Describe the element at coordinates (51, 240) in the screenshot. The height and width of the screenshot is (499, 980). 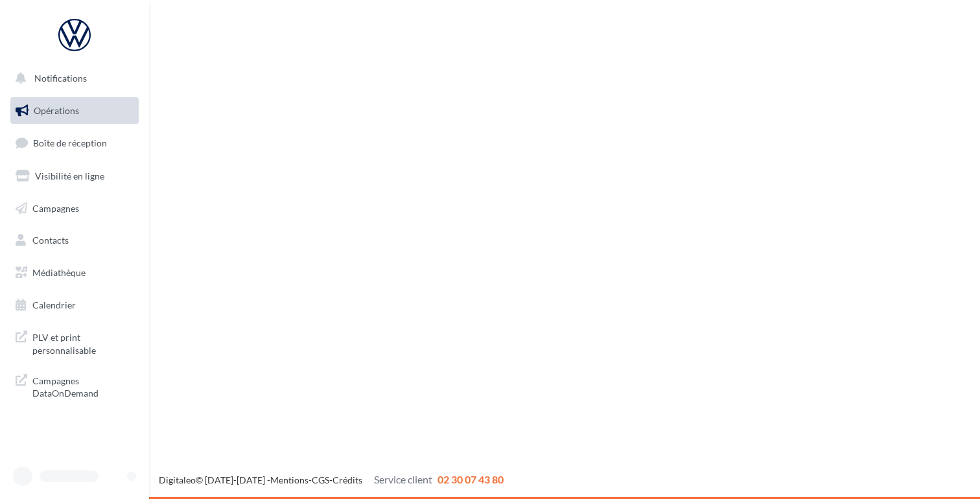
I see `span: Contacts` at that location.